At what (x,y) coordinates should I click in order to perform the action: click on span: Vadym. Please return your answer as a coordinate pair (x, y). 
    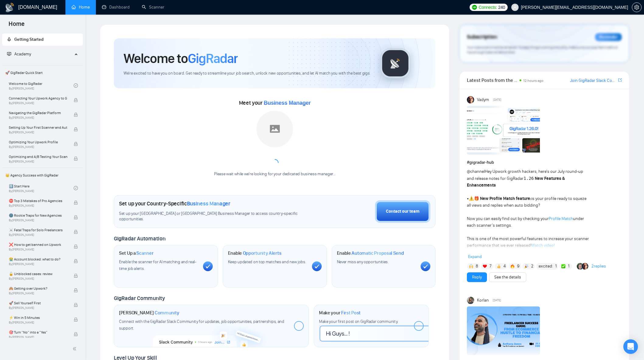
    Looking at the image, I should click on (483, 100).